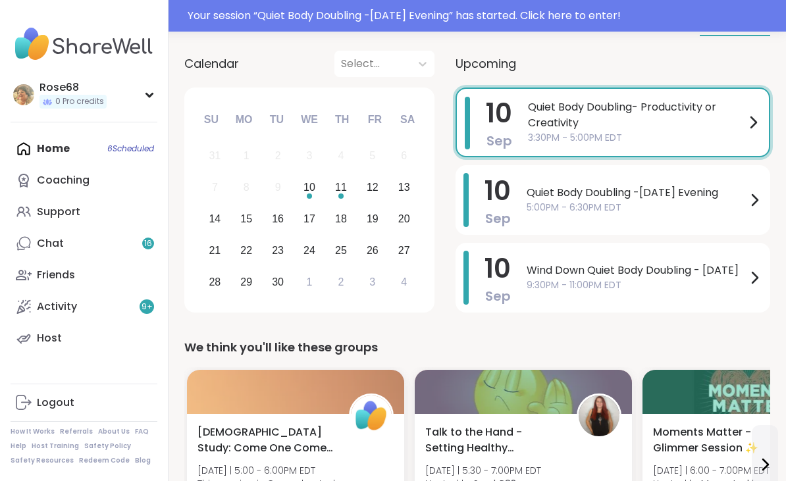 The image size is (786, 481). Describe the element at coordinates (49, 338) in the screenshot. I see `div: Host` at that location.